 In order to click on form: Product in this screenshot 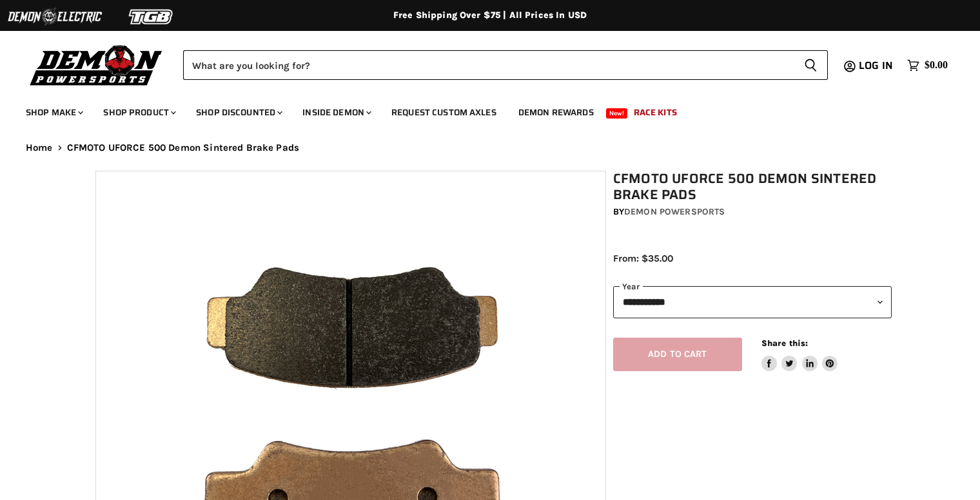, I will do `click(506, 65)`.